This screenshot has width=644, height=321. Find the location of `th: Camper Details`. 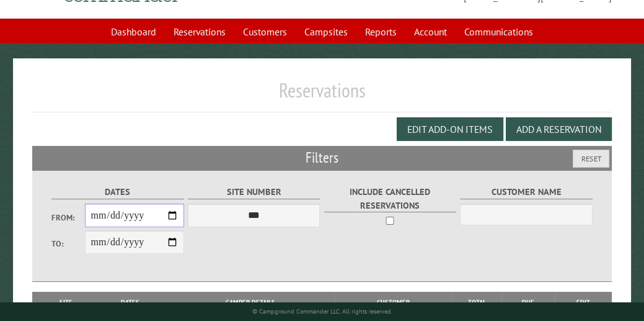

th: Camper Details is located at coordinates (251, 303).